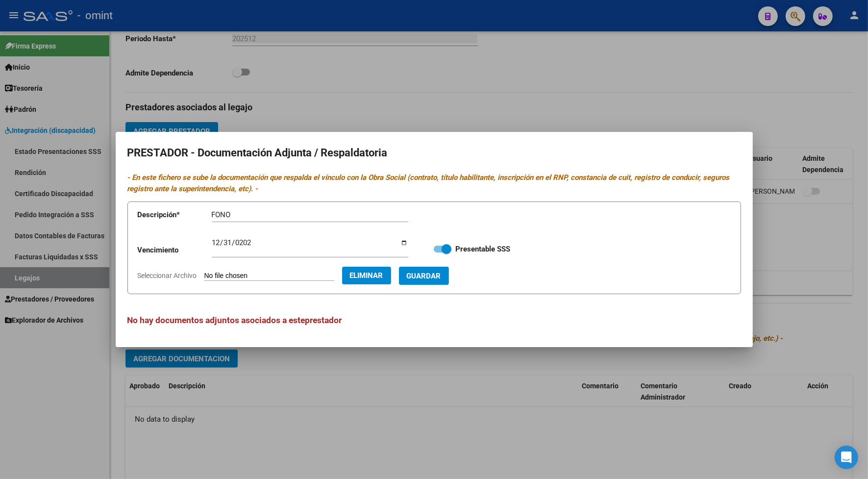 The width and height of the screenshot is (868, 479). What do you see at coordinates (434, 321) in the screenshot?
I see `h3: No hay documentos adjuntos asociados a este` at bounding box center [434, 321].